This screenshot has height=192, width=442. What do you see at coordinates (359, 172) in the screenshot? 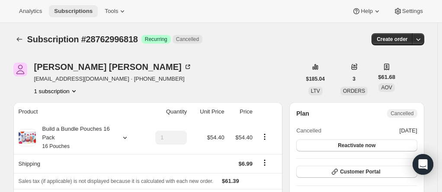
I see `span: Customer Portal` at bounding box center [359, 172].